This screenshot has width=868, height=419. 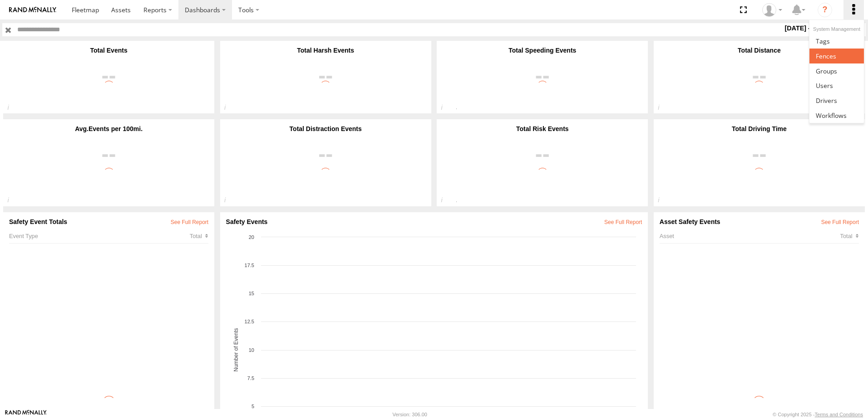 What do you see at coordinates (325, 167) in the screenshot?
I see `a: View DistractionEvents on Events Report` at bounding box center [325, 167].